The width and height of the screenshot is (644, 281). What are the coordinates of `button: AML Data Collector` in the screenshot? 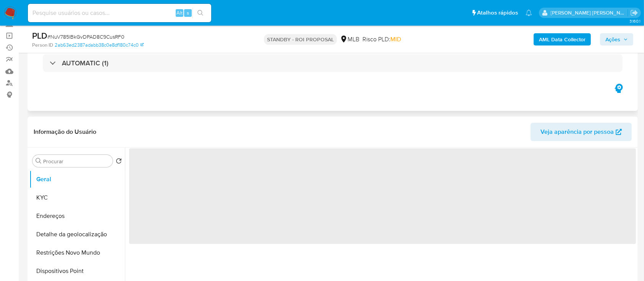 It's located at (562, 40).